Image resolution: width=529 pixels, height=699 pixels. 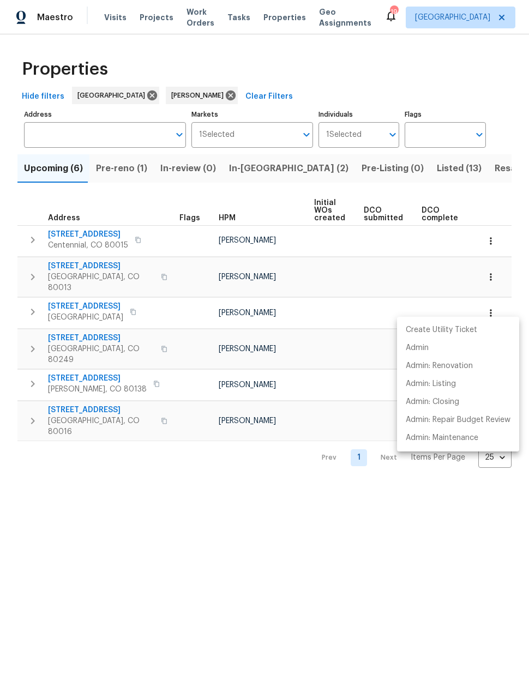 I want to click on p: Admin: Maintenance, so click(x=442, y=438).